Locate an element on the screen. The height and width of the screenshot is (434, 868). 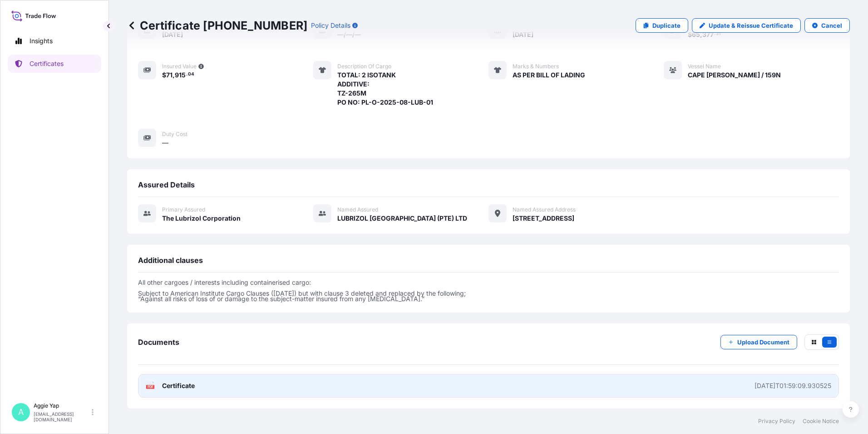
p: Certificates is located at coordinates (46, 64).